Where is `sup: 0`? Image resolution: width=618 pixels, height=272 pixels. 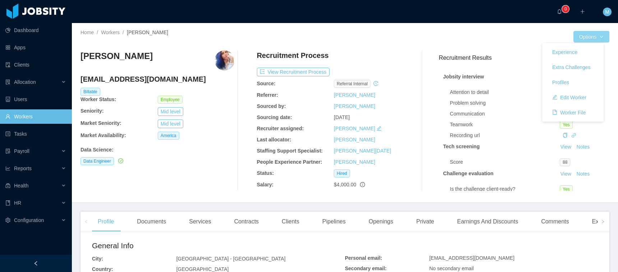 sup: 0 is located at coordinates (566, 9).